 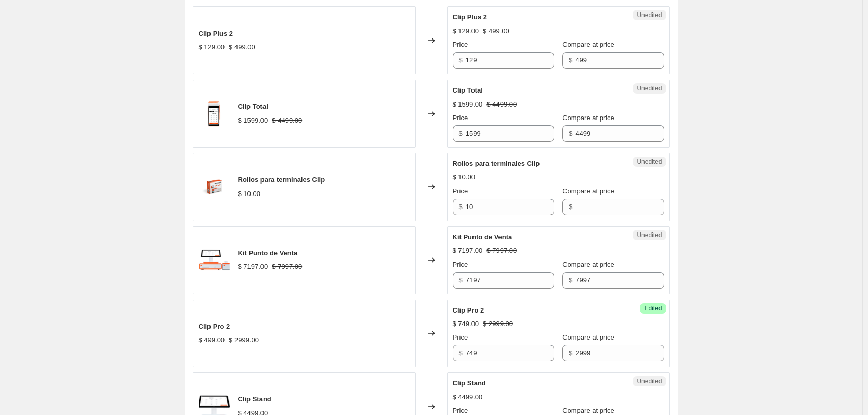 What do you see at coordinates (214, 260) in the screenshot?
I see `img: IMG_1829_80x.webp` at bounding box center [214, 260].